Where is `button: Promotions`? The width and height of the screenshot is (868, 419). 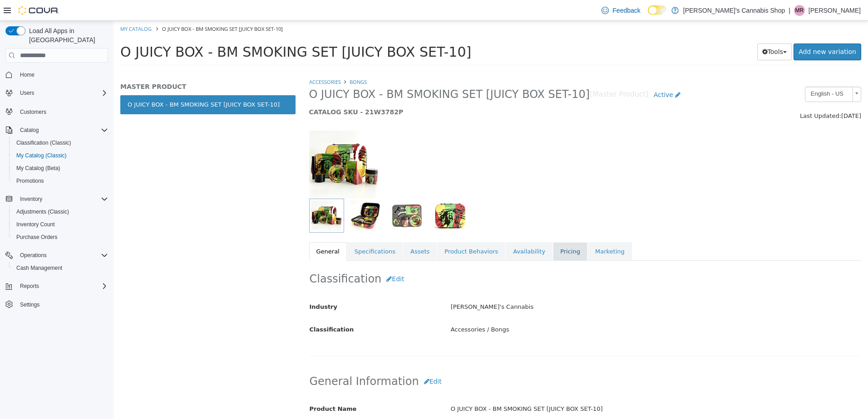 button: Promotions is located at coordinates (61, 181).